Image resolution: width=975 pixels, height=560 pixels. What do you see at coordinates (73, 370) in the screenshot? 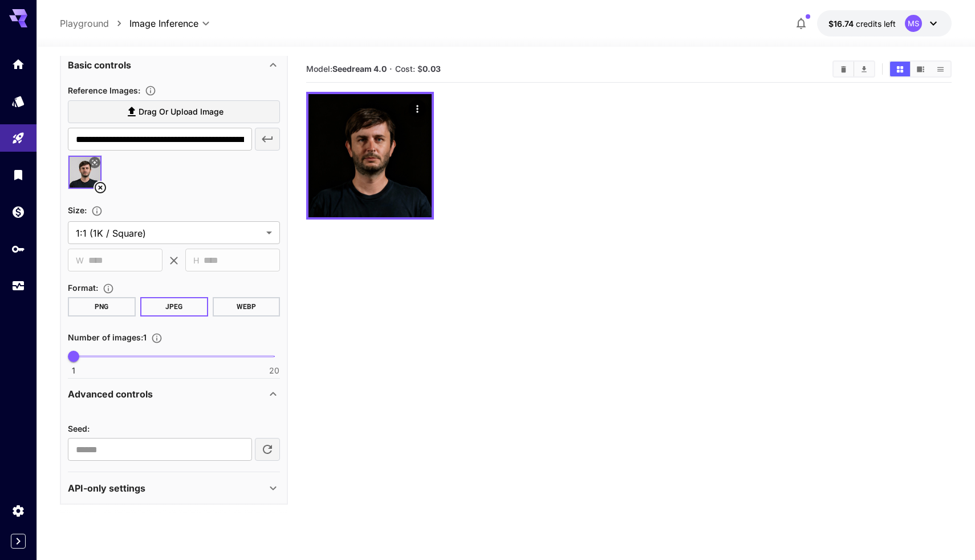
I see `span: 1` at bounding box center [73, 370].